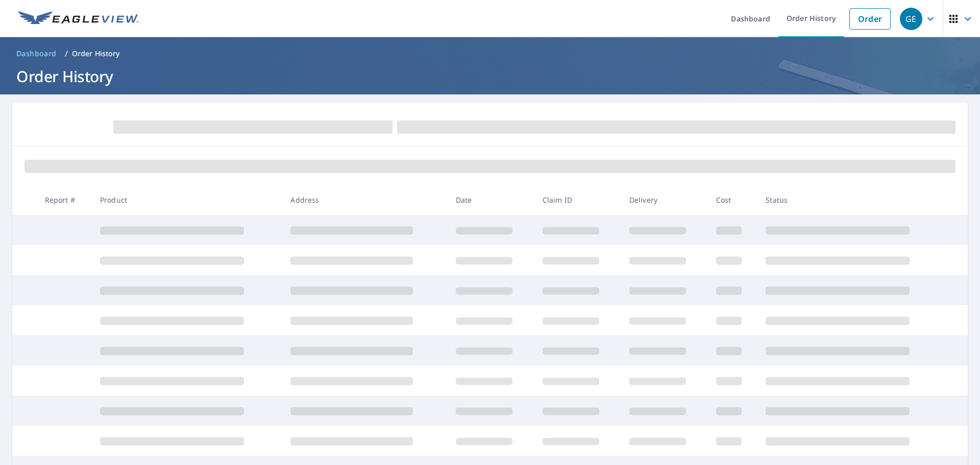 The image size is (980, 465). Describe the element at coordinates (36, 53) in the screenshot. I see `span: Dashboard` at that location.